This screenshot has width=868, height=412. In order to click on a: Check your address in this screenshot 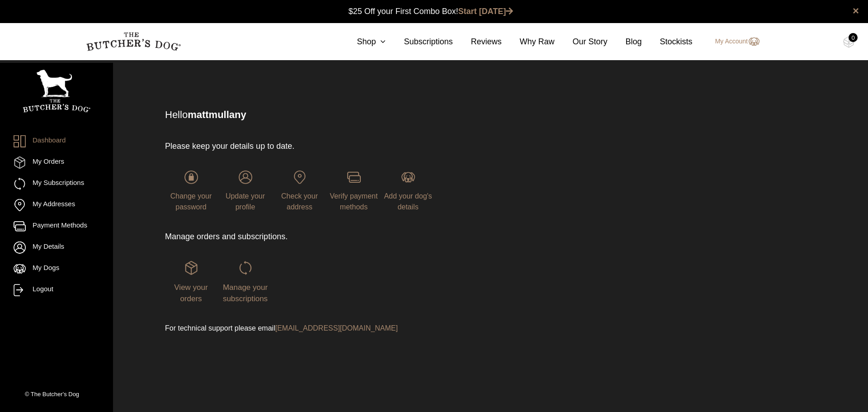, I will do `click(299, 190)`.